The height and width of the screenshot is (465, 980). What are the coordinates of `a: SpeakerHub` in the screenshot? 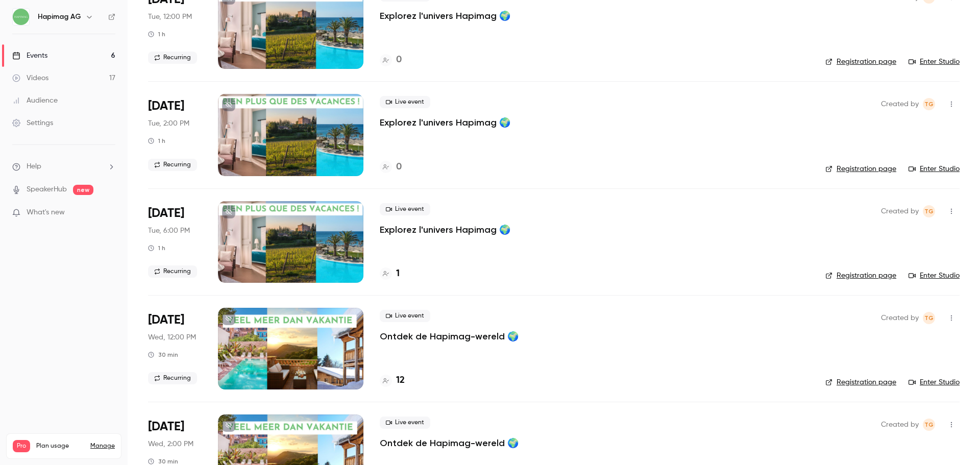 It's located at (46, 190).